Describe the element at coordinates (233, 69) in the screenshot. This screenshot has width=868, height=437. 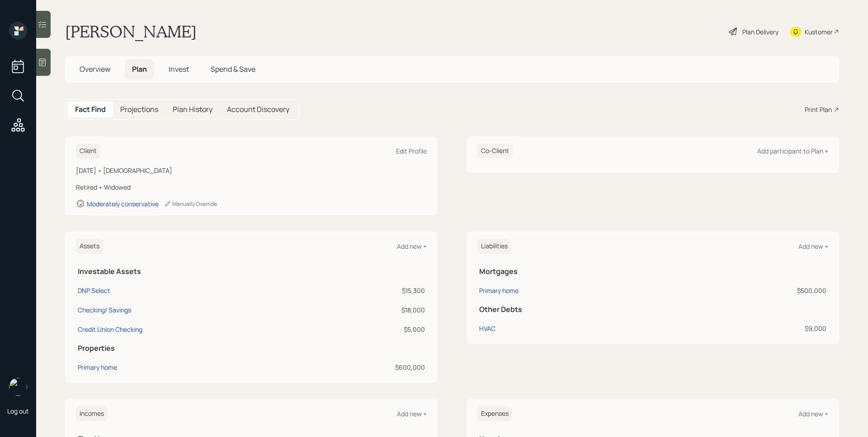
I see `span: Spend & Save` at that location.